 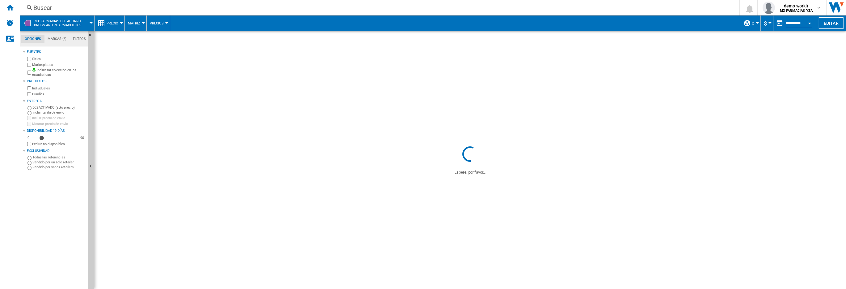 What do you see at coordinates (832, 23) in the screenshot?
I see `button: Editar` at bounding box center [832, 23].